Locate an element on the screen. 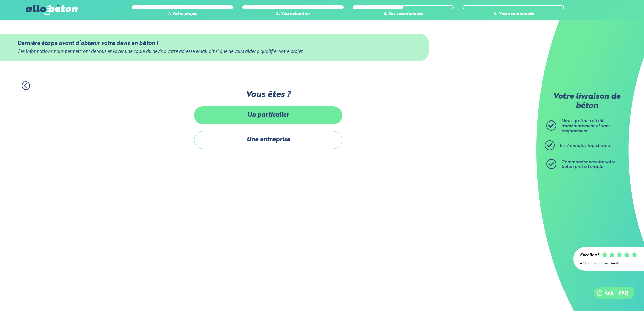 The height and width of the screenshot is (311, 644). span: Aide - FAQ is located at coordinates (32, 8).